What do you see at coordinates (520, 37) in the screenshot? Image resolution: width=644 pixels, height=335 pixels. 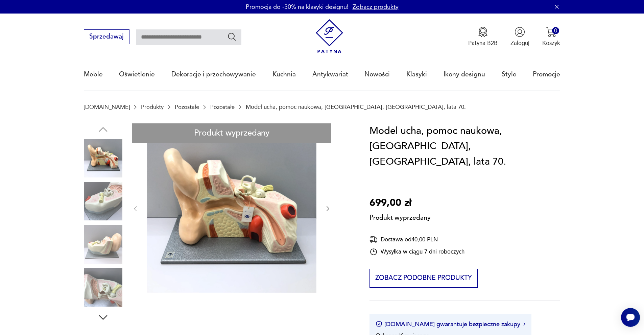 I see `button: Zaloguj` at bounding box center [520, 37].